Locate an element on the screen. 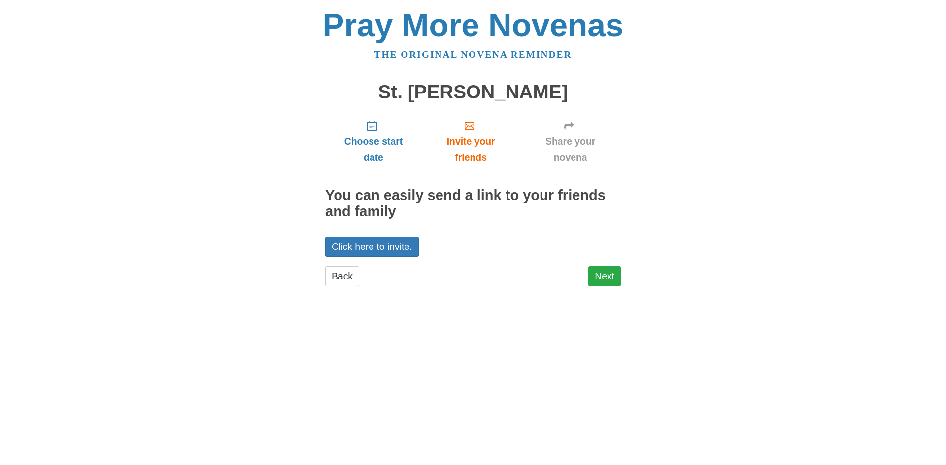 The image size is (946, 465). a: Share your novena is located at coordinates (570, 141).